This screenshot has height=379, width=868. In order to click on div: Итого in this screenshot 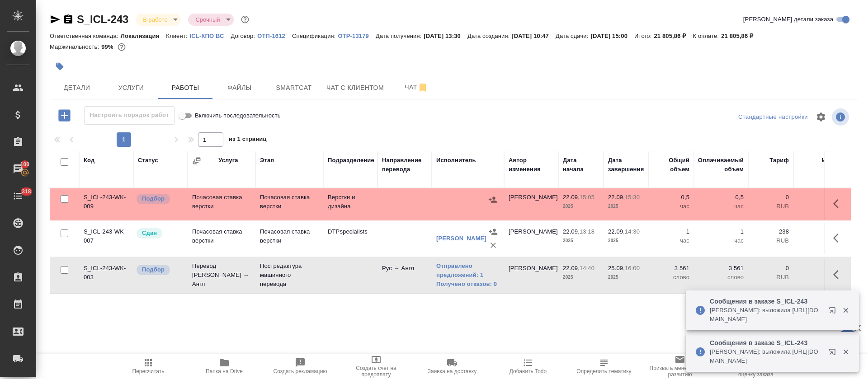, I will do `click(829, 160)`.